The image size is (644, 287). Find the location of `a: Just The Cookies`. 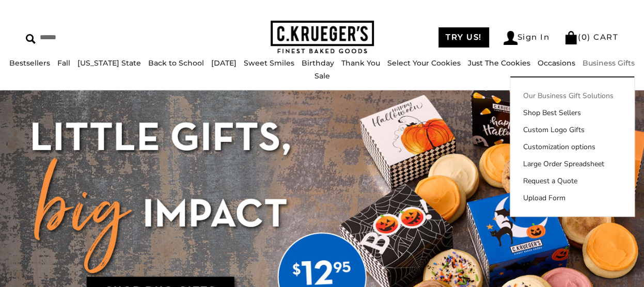

a: Just The Cookies is located at coordinates (499, 63).